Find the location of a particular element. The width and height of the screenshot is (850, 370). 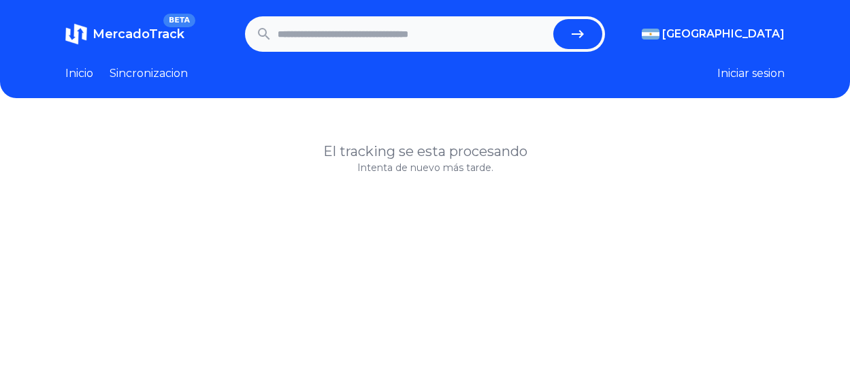

h1: El tracking se esta procesando is located at coordinates (425, 151).